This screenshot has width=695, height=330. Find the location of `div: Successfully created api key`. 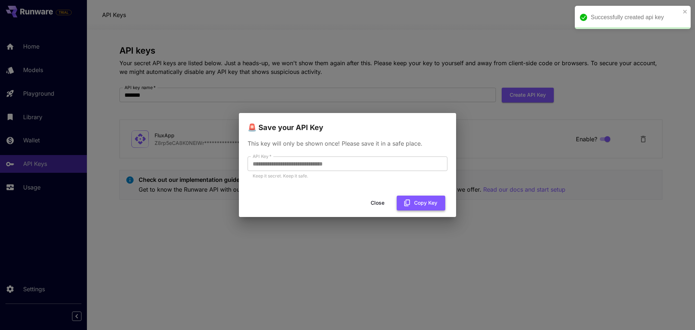

div: Successfully created api key is located at coordinates (635, 17).